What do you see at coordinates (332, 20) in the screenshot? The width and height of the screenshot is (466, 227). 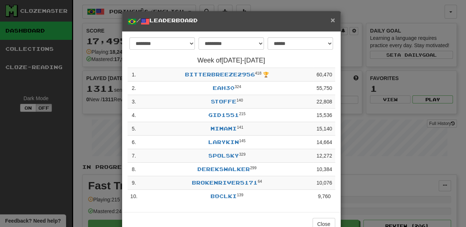 I see `button: Close` at bounding box center [332, 20].